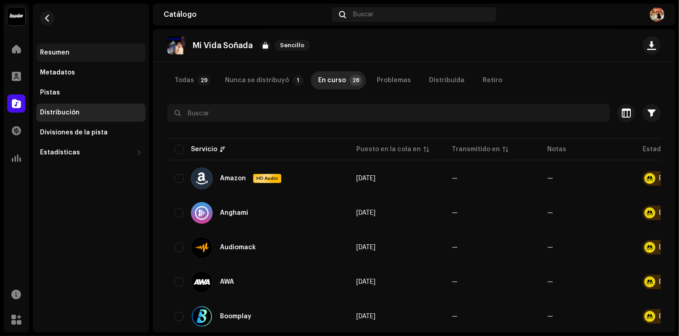 This screenshot has height=336, width=679. Describe the element at coordinates (184, 80) in the screenshot. I see `div: Todas` at that location.